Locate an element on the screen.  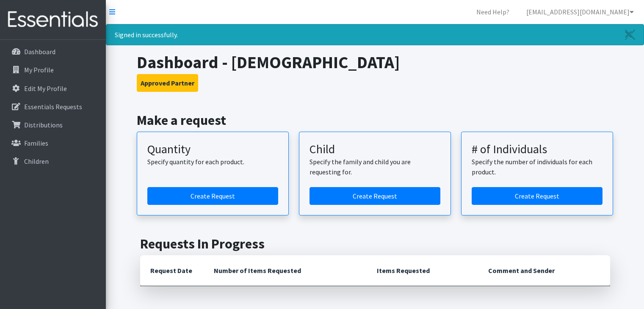
p: Specify quantity for each product. is located at coordinates (212, 162).